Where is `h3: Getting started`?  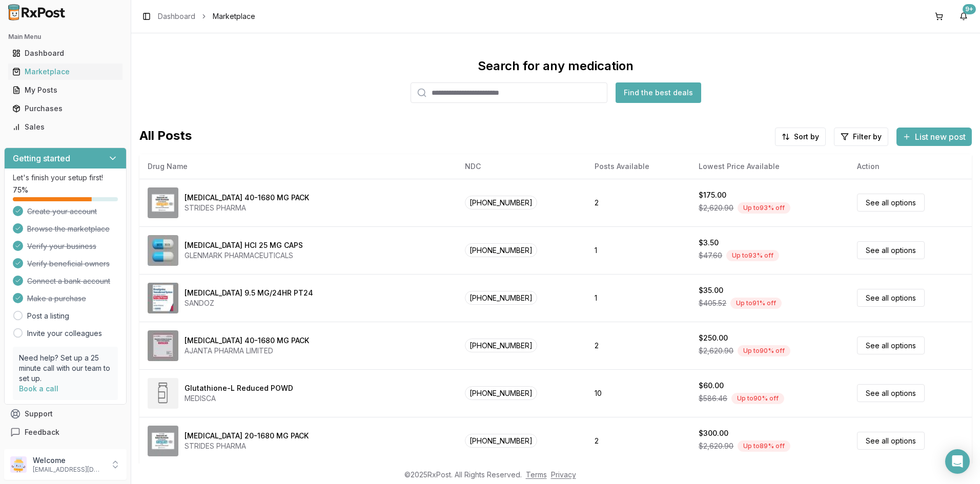 h3: Getting started is located at coordinates (42, 158).